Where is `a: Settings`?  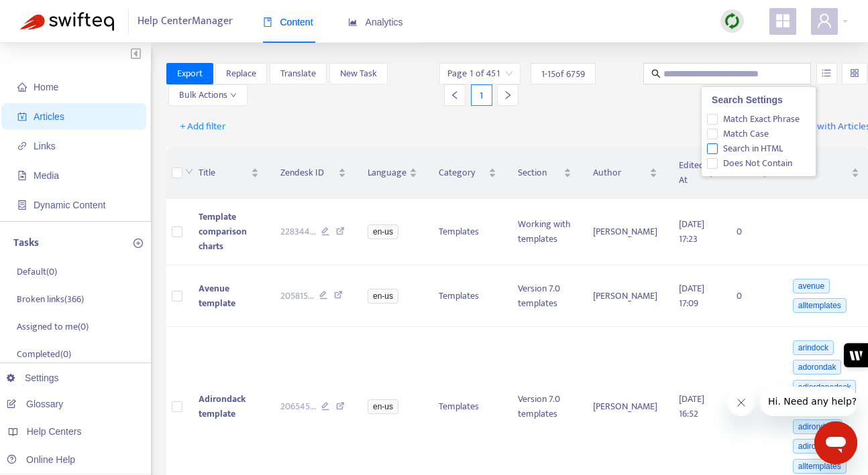
a: Settings is located at coordinates (33, 378).